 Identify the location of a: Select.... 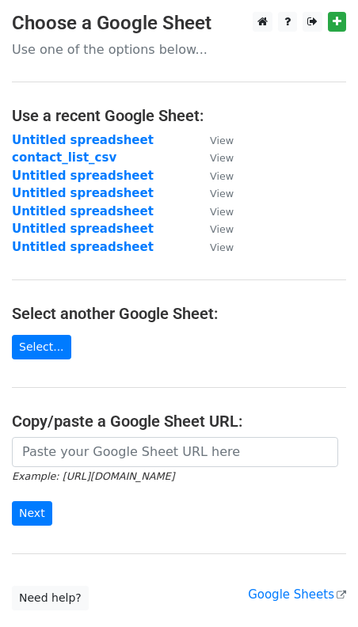
(41, 347).